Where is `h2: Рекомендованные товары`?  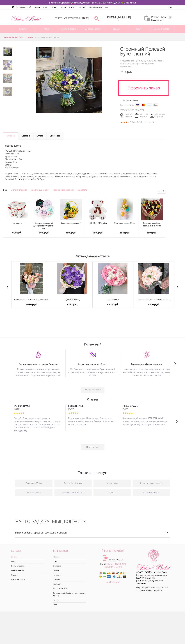 h2: Рекомендованные товары is located at coordinates (92, 256).